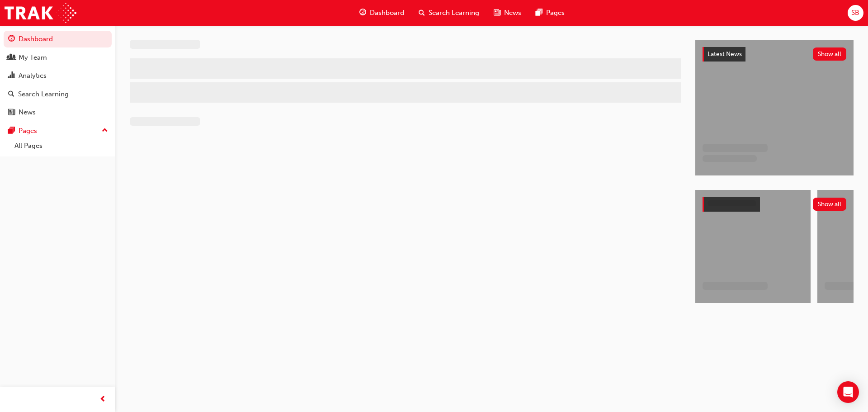 This screenshot has height=412, width=868. I want to click on a: pages-iconPages, so click(550, 13).